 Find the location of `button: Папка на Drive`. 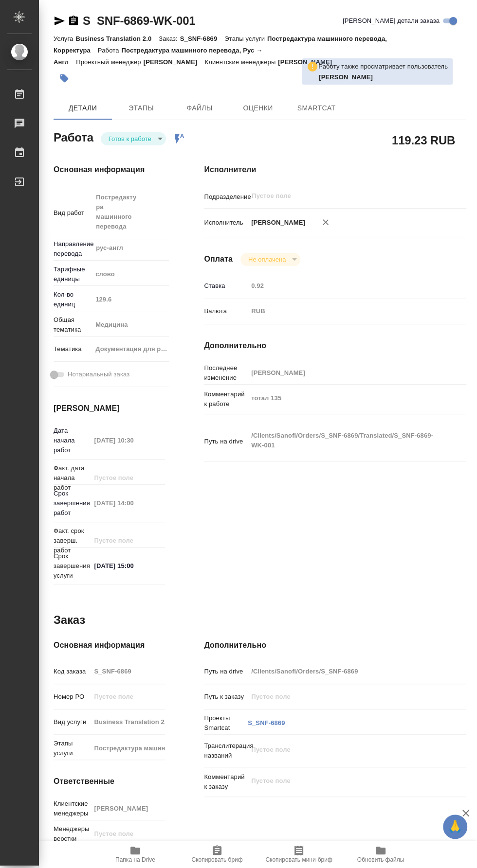

button: Папка на Drive is located at coordinates (135, 854).